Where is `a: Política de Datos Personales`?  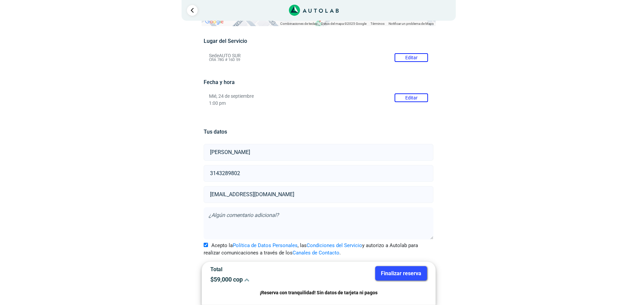
a: Política de Datos Personales is located at coordinates (265, 245).